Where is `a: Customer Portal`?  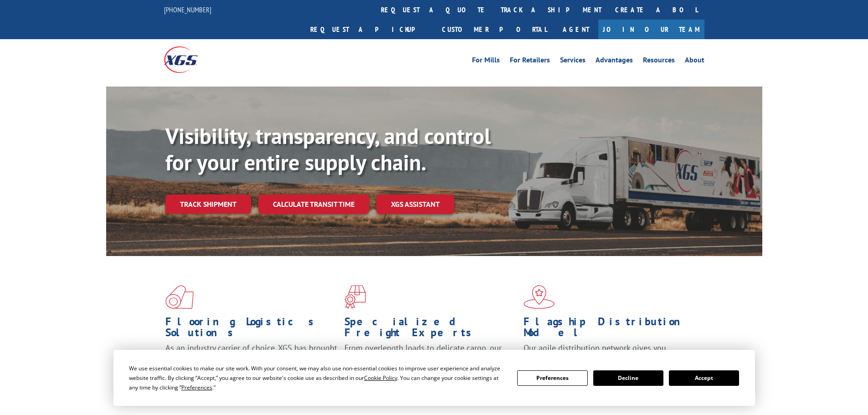
a: Customer Portal is located at coordinates (494, 29).